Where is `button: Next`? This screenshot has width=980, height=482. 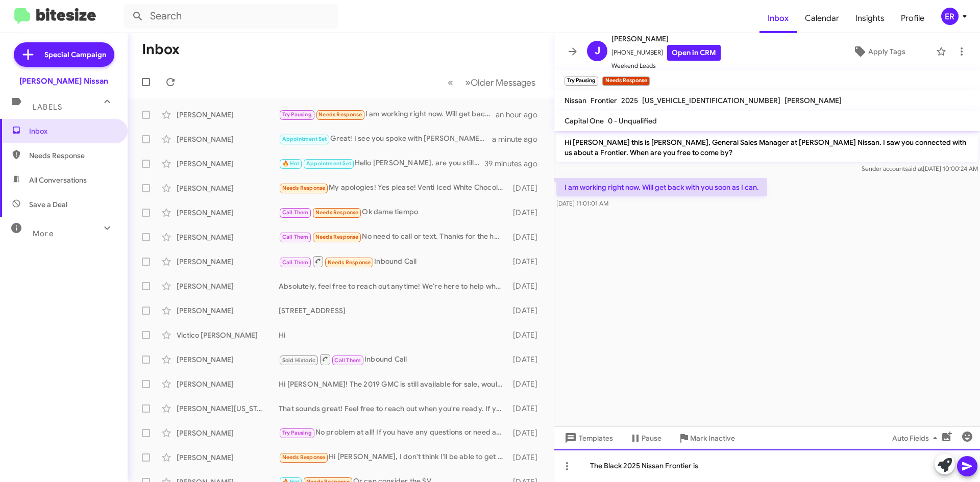
button: Next is located at coordinates (501, 82).